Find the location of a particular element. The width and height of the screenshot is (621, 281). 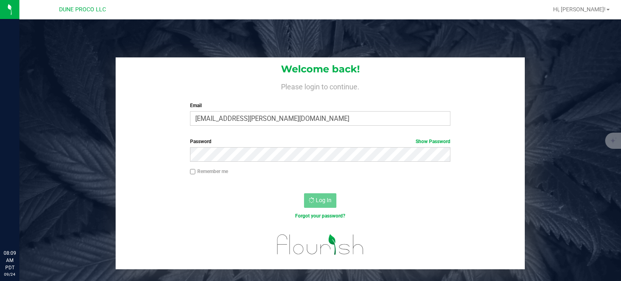

label: Remember me is located at coordinates (209, 171).